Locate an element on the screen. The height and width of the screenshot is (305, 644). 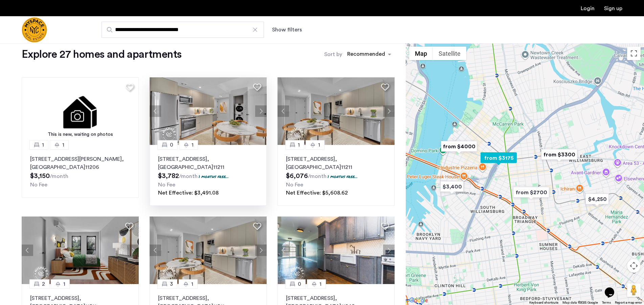
img: logo is located at coordinates (34, 30).